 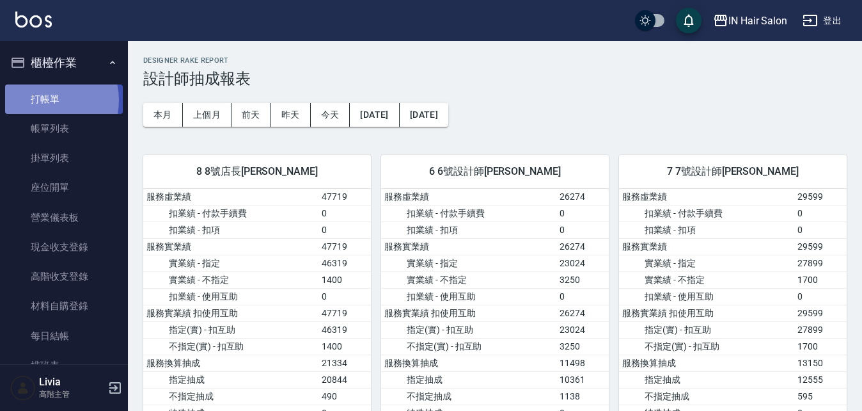 I want to click on img: Logo, so click(x=33, y=19).